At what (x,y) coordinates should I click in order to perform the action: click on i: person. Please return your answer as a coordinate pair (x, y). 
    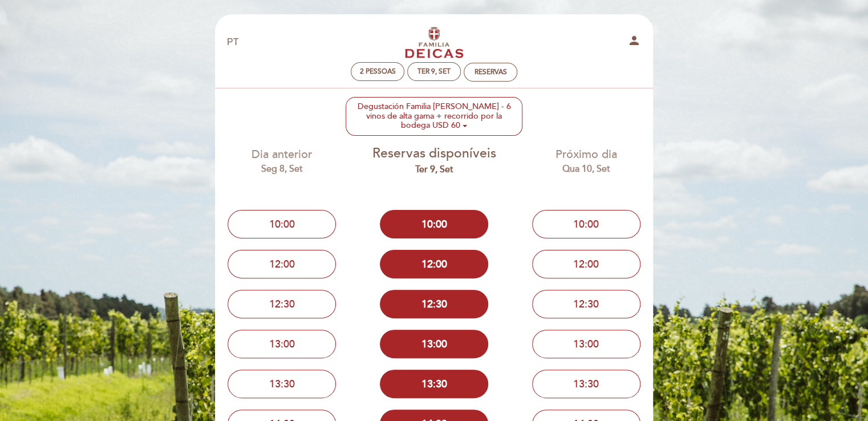
    Looking at the image, I should click on (634, 41).